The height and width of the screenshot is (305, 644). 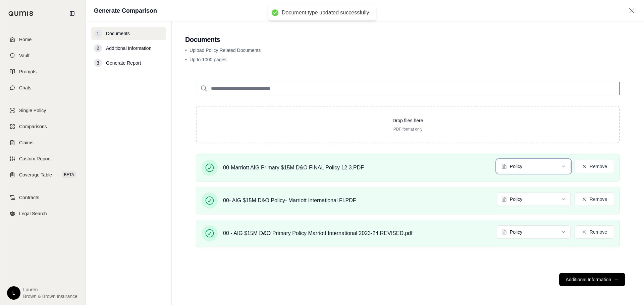 I want to click on p: PDF format only, so click(x=408, y=130).